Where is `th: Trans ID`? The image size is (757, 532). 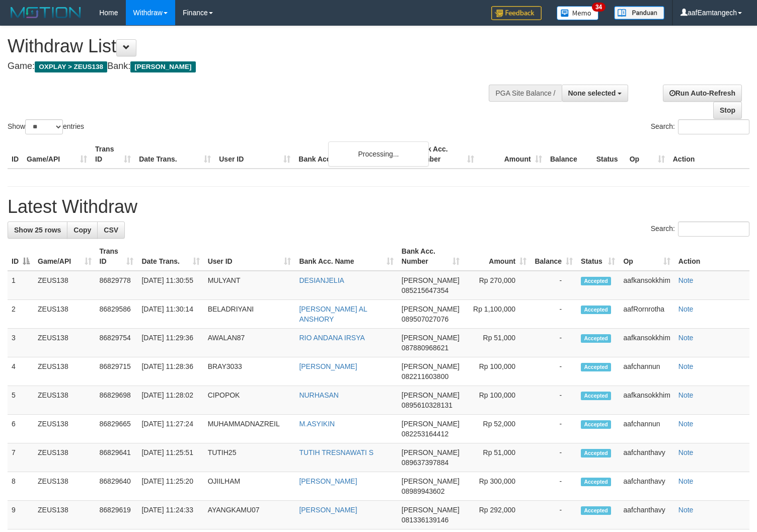
th: Trans ID is located at coordinates (113, 154).